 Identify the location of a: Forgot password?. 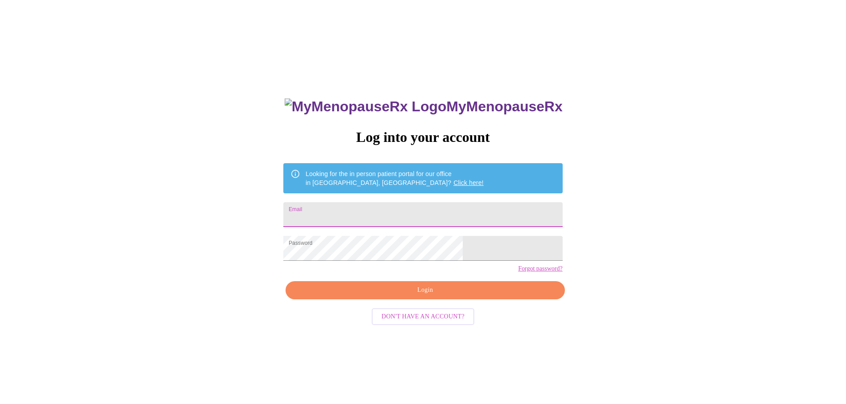
(540, 269).